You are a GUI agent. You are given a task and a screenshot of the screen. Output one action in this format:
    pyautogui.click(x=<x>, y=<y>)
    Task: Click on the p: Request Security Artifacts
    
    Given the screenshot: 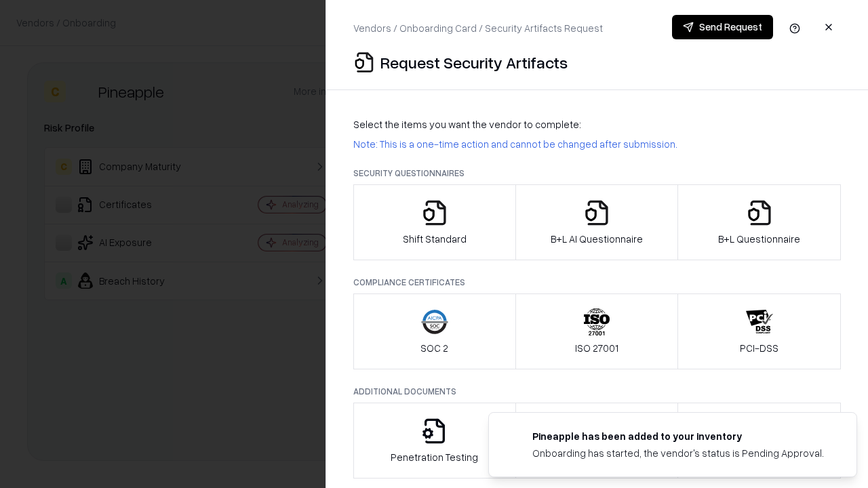 What is the action you would take?
    pyautogui.click(x=474, y=63)
    